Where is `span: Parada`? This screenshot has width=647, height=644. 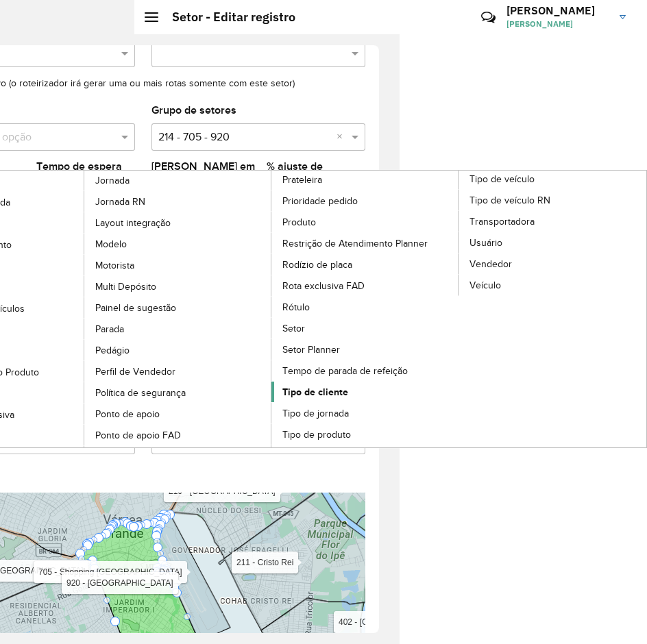 span: Parada is located at coordinates (109, 328).